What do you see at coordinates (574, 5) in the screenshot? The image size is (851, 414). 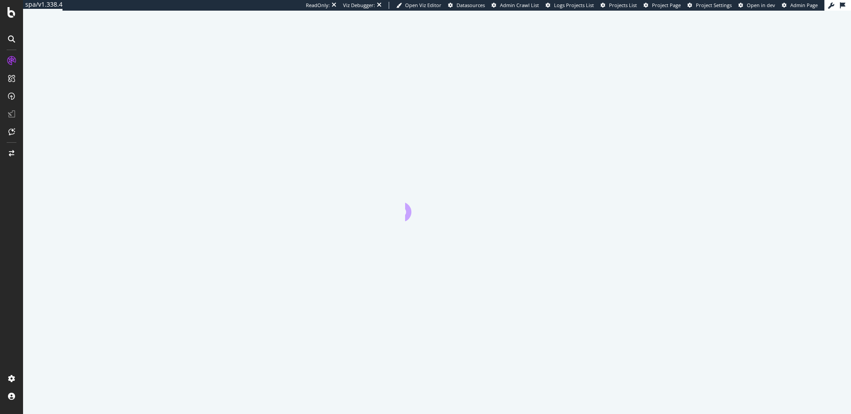 I see `span: Logs Projects List` at bounding box center [574, 5].